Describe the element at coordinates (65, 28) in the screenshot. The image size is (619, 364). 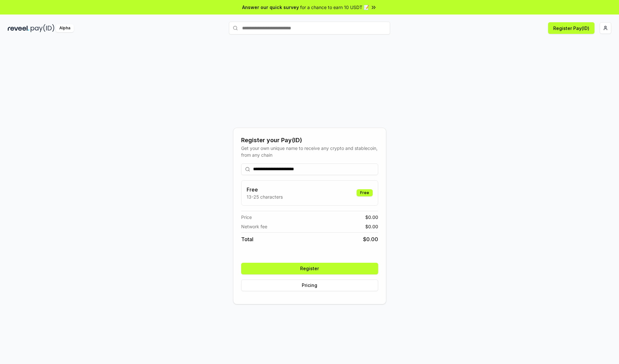
I see `div: Alpha` at that location.